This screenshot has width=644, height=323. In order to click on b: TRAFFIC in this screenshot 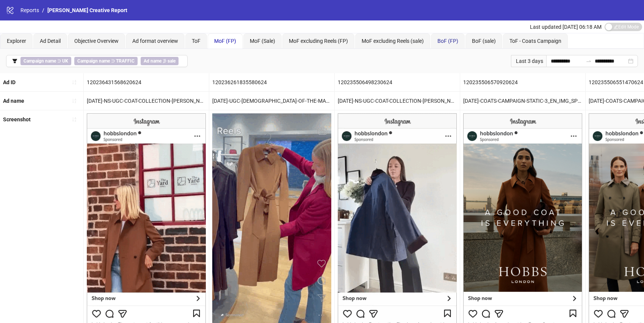, I will do `click(125, 61)`.